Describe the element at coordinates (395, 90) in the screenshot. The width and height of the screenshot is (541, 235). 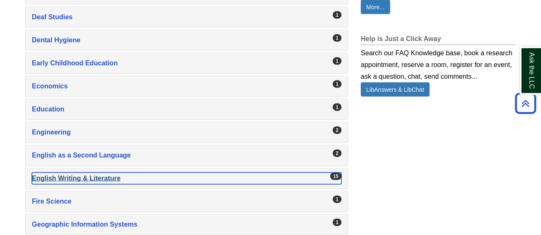
I see `a: LibAnswers & LibChat` at that location.